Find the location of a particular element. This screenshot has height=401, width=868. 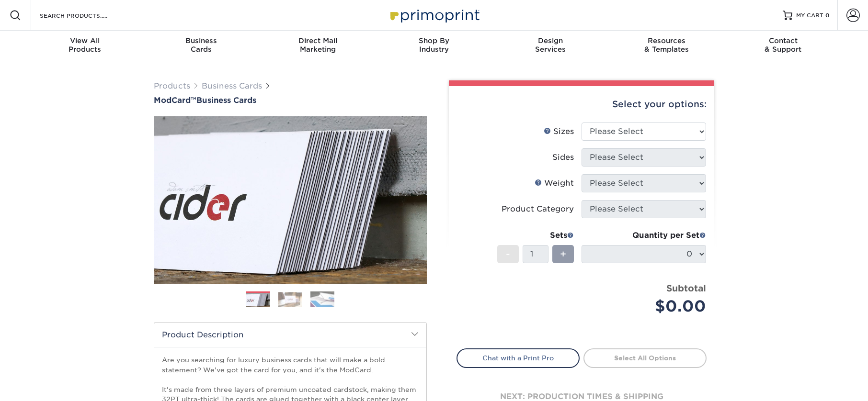

a: Direct MailMarketing is located at coordinates (318, 46).